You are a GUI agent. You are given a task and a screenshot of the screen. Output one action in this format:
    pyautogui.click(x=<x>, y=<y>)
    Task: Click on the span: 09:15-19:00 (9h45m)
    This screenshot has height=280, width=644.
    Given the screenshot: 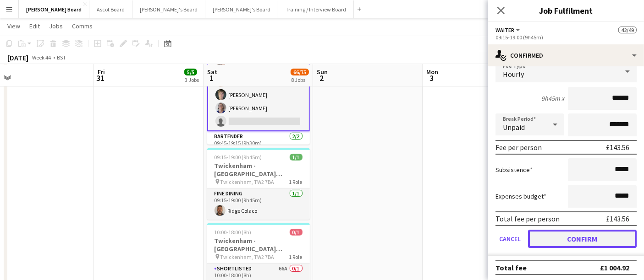 What is the action you would take?
    pyautogui.click(x=238, y=157)
    